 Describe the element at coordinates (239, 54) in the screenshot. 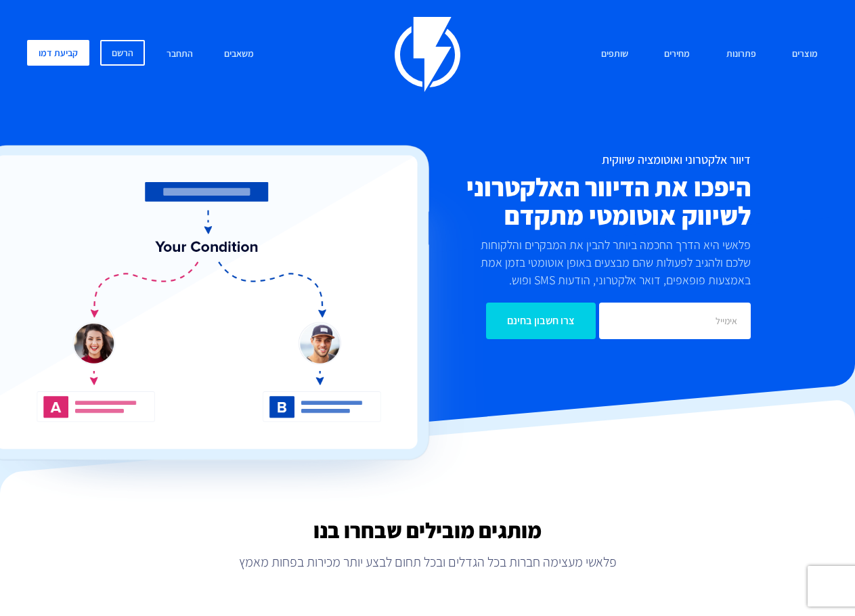

I see `a: משאבים` at that location.